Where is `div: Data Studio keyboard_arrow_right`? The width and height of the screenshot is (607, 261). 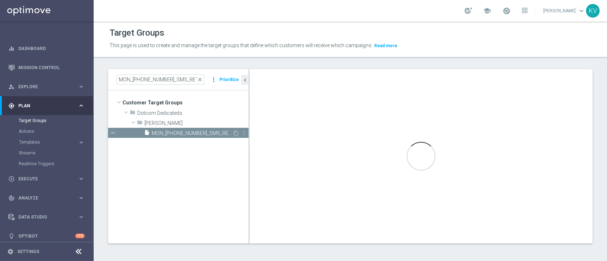 div: Data Studio keyboard_arrow_right is located at coordinates (46, 217).